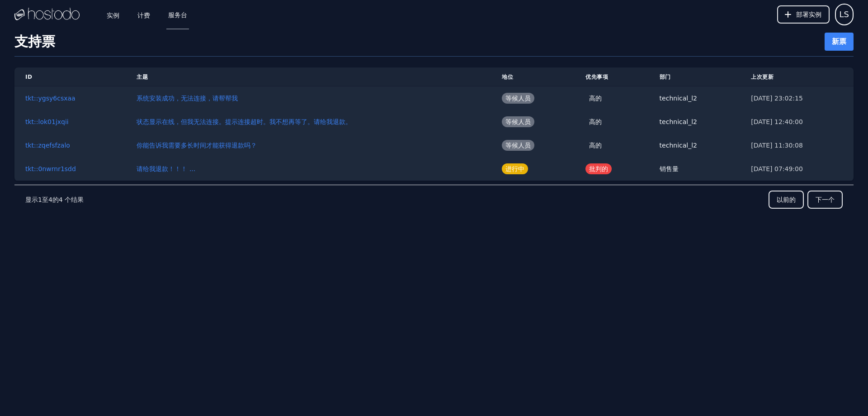 The width and height of the screenshot is (868, 416). I want to click on font: 至, so click(45, 199).